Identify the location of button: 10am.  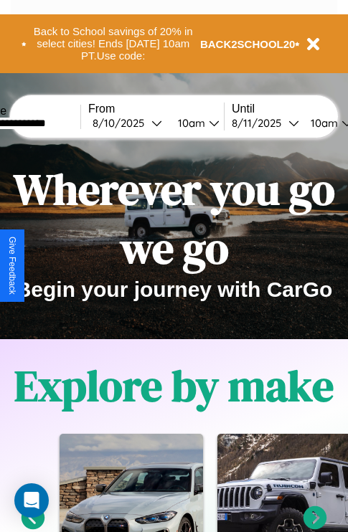
(195, 123).